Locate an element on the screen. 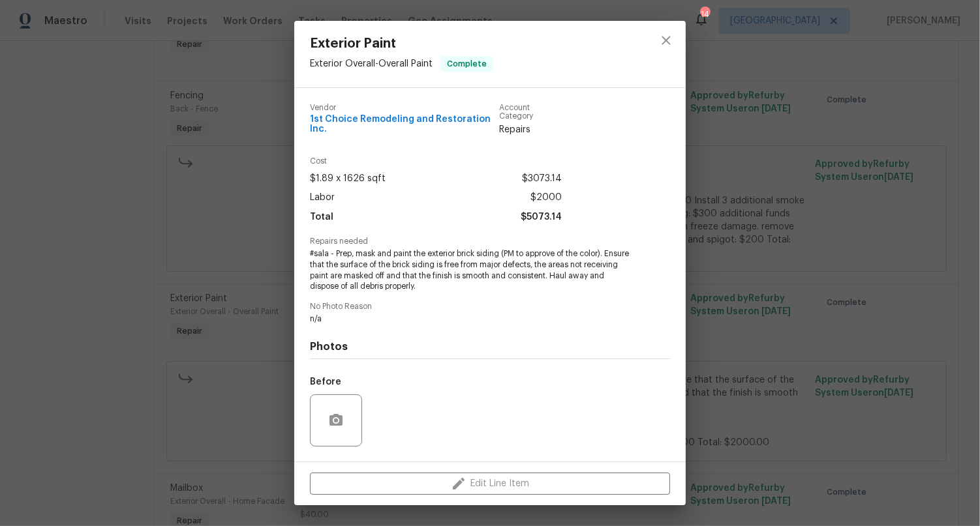  h5: Before is located at coordinates (326, 383).